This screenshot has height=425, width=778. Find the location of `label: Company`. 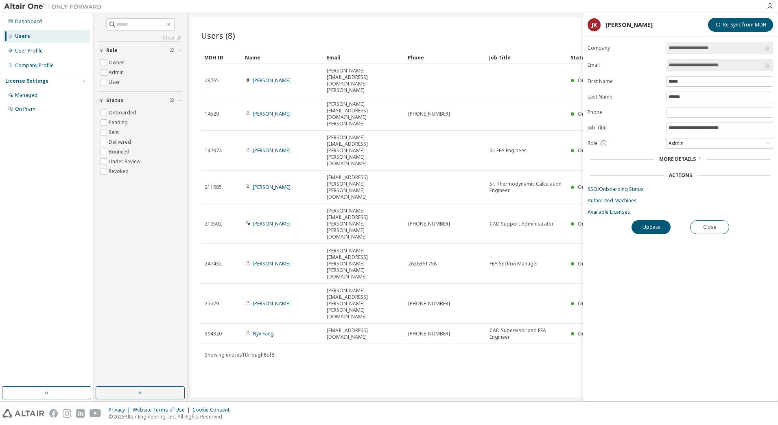

label: Company is located at coordinates (625, 48).